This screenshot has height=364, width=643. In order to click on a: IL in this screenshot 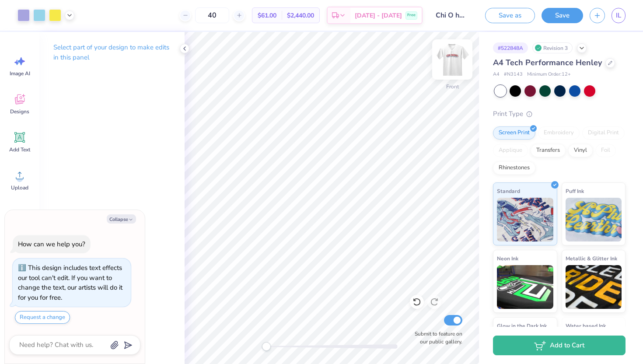, I will do `click(618, 15)`.